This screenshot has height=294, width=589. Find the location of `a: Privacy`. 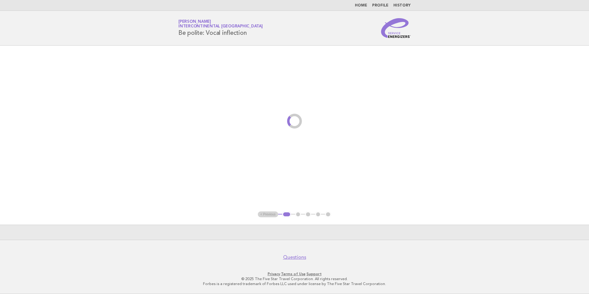

a: Privacy is located at coordinates (274, 274).